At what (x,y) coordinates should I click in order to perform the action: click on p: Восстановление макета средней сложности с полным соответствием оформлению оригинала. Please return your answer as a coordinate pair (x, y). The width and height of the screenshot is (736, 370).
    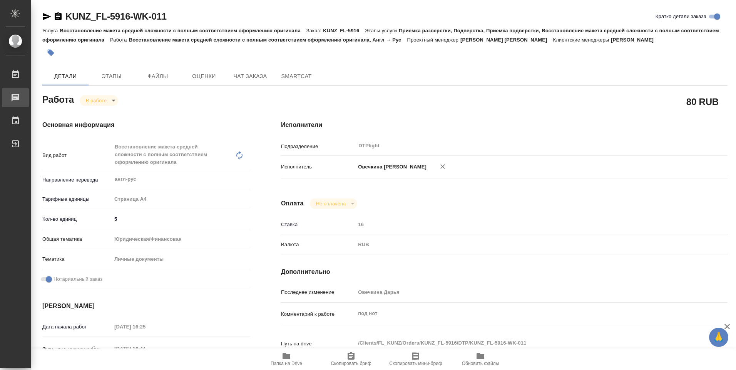
    Looking at the image, I should click on (183, 30).